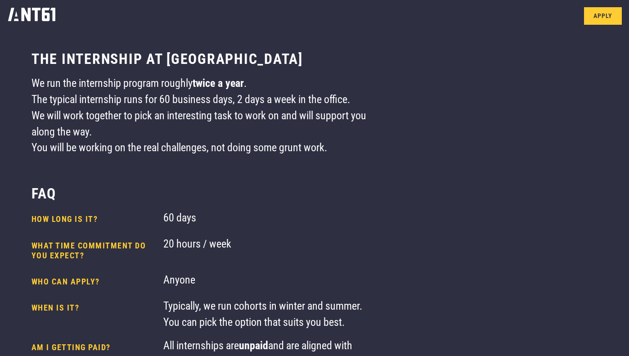 The width and height of the screenshot is (629, 356). What do you see at coordinates (218, 83) in the screenshot?
I see `strong: twice a year` at bounding box center [218, 83].